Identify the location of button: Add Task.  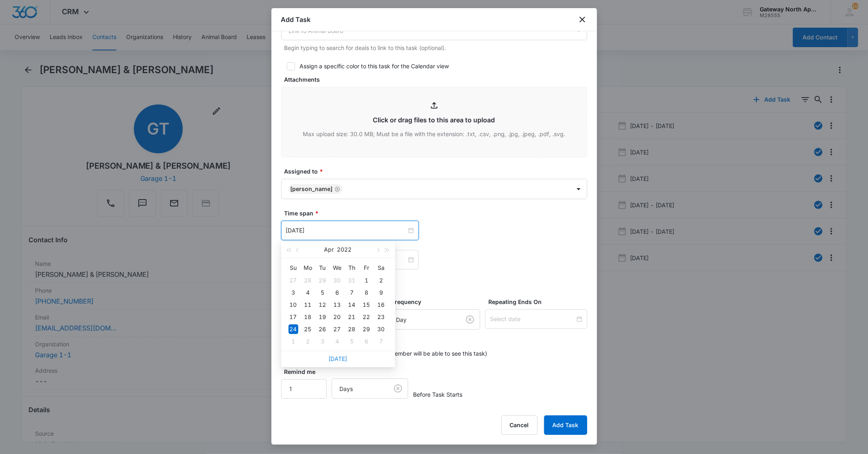
(565, 425).